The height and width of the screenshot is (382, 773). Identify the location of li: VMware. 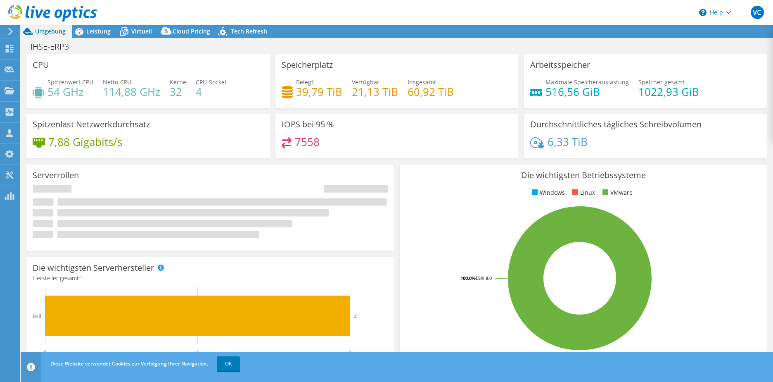
(617, 192).